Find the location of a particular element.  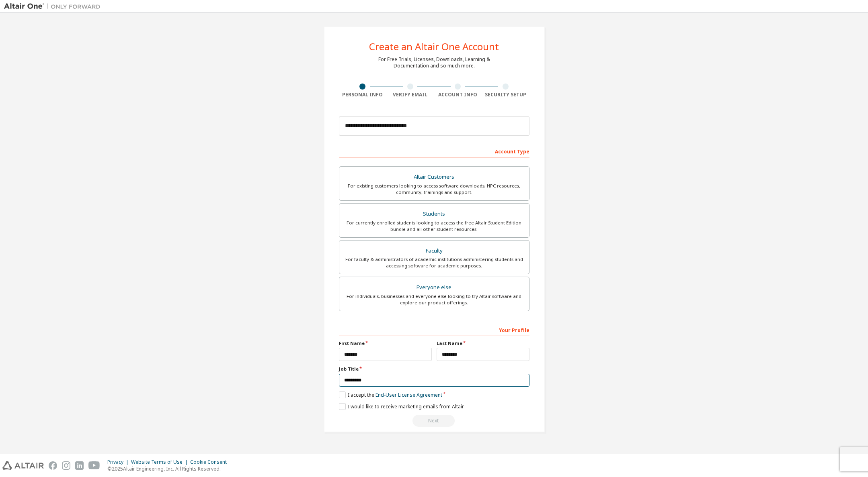

div: Account Info is located at coordinates (458, 95).